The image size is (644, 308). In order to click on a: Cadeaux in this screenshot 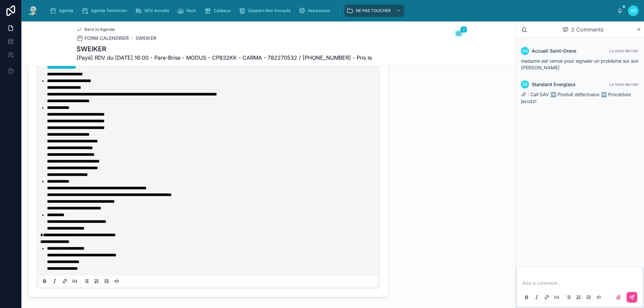, I will do `click(219, 11)`.